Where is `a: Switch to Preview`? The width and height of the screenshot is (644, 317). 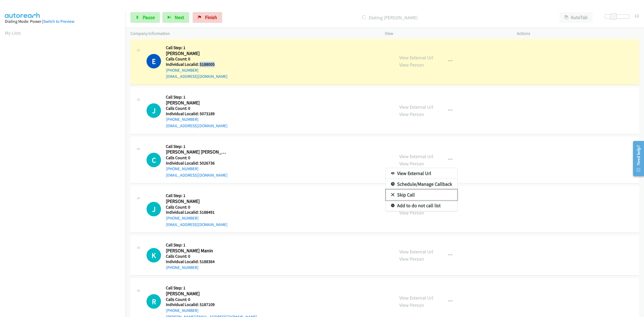 a: Switch to Preview is located at coordinates (59, 21).